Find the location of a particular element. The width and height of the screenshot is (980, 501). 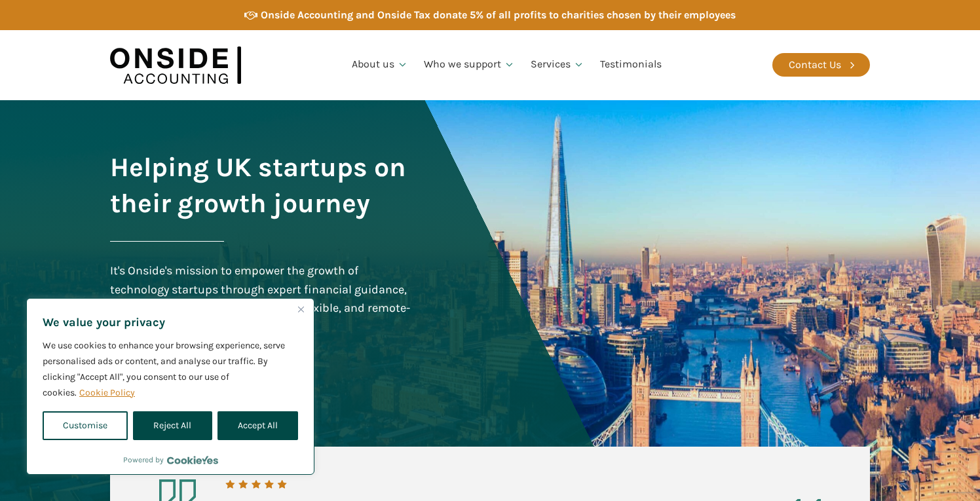

div: Powered by is located at coordinates (170, 460).